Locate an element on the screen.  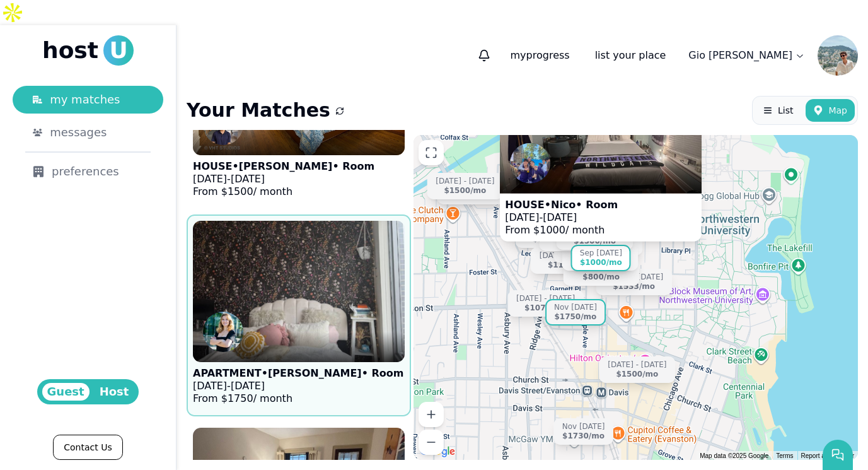
button: Map is located at coordinates (830, 111).